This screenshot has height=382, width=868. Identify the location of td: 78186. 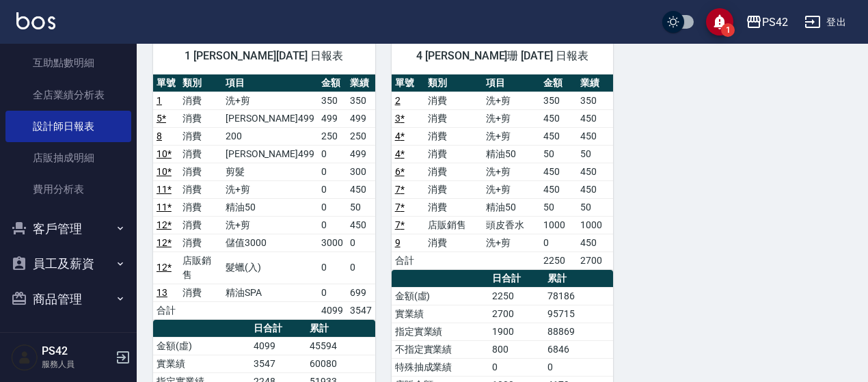
(578, 296).